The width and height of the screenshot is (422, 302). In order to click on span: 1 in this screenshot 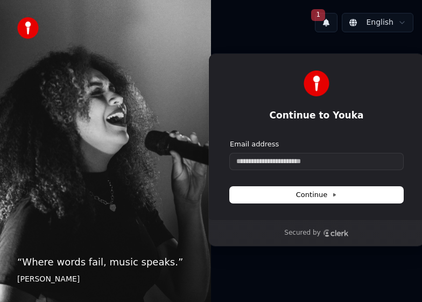, I will do `click(318, 15)`.